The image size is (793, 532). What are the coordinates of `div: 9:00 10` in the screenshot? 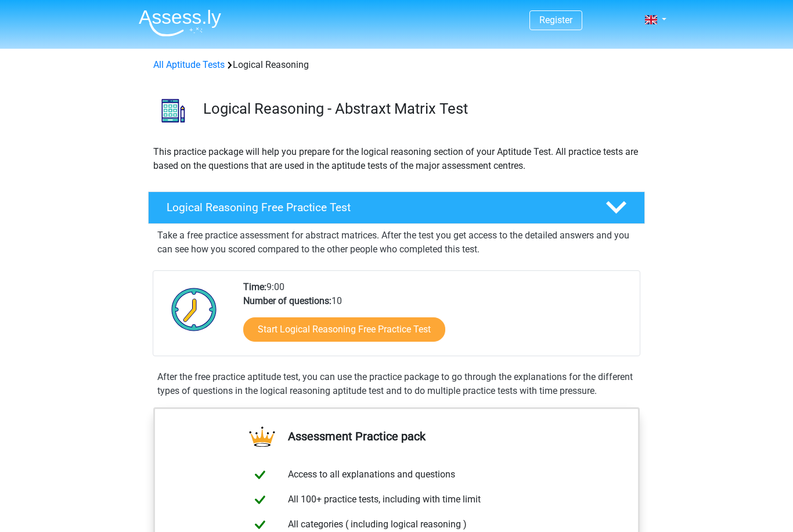 It's located at (436, 318).